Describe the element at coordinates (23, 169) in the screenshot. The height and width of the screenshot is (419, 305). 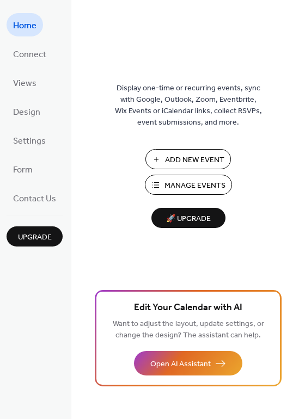
I see `a: Form` at that location.